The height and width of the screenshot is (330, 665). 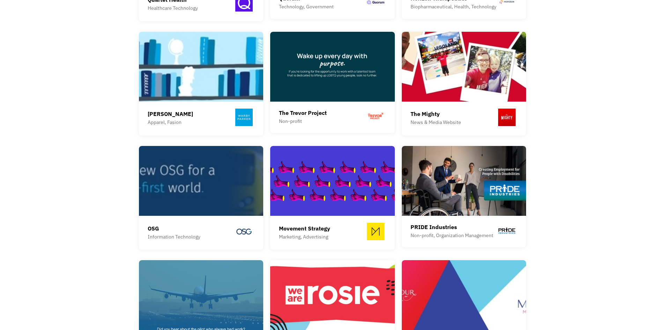 I want to click on a: PRIDE IndustriesNon-profit, Organization Management, so click(x=464, y=196).